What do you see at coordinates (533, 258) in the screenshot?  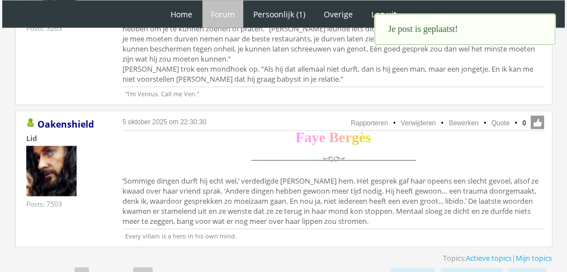 I see `a: Mijn topics` at bounding box center [533, 258].